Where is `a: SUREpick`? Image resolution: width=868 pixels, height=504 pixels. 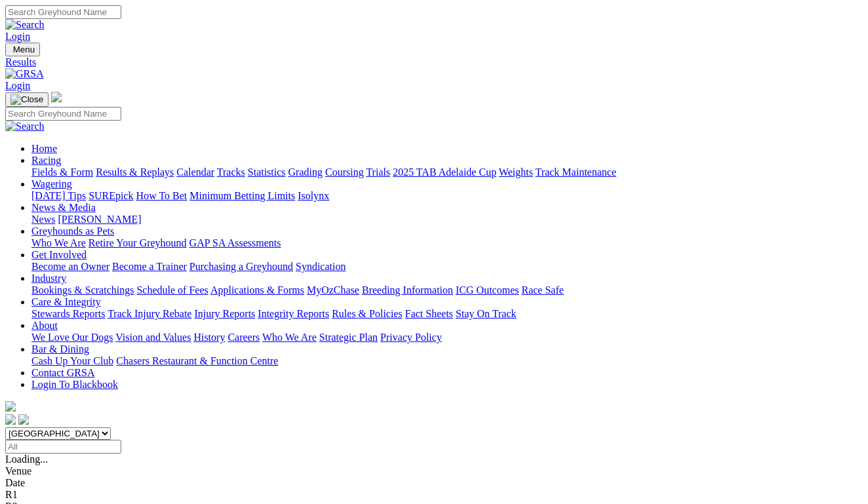 a: SUREpick is located at coordinates (111, 195).